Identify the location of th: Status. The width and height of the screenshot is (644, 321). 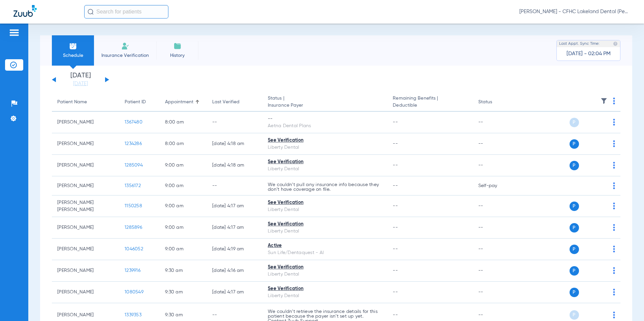
(495, 102).